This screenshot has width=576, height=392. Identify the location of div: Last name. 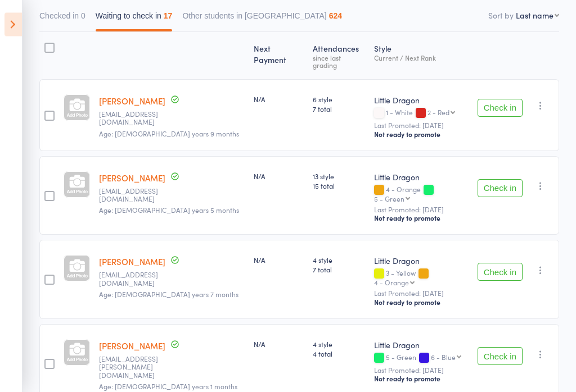
(534, 16).